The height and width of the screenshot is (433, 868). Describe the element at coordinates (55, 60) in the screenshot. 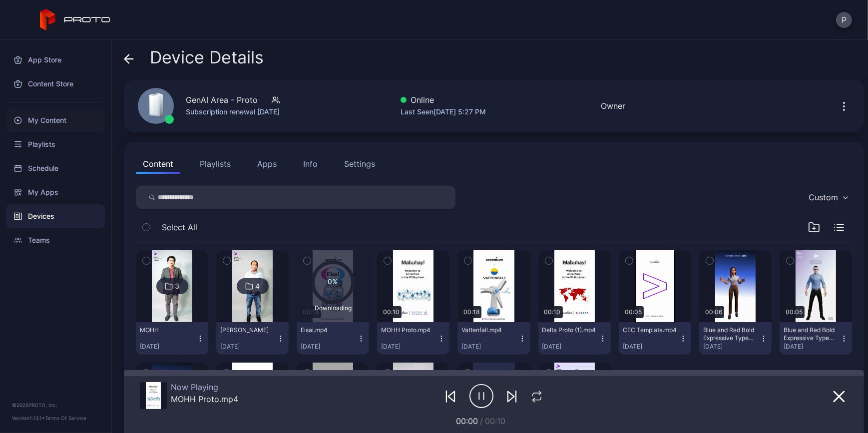

I see `div: App Store` at that location.